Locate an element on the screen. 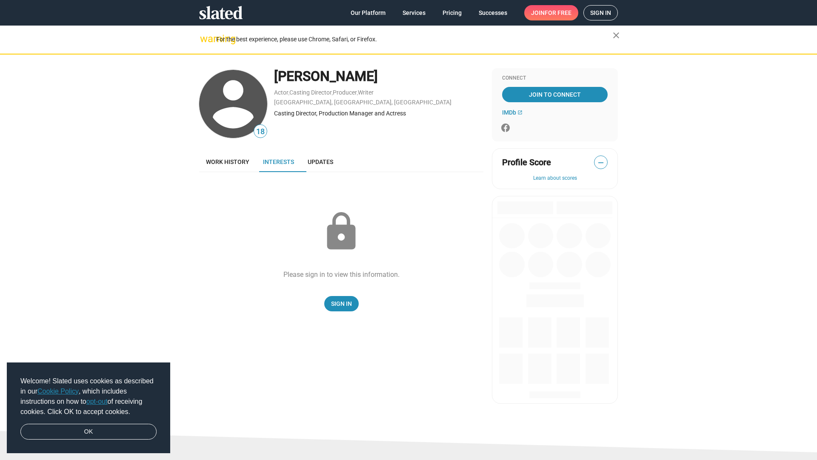 The image size is (817, 460). span: Pricing is located at coordinates (452, 13).